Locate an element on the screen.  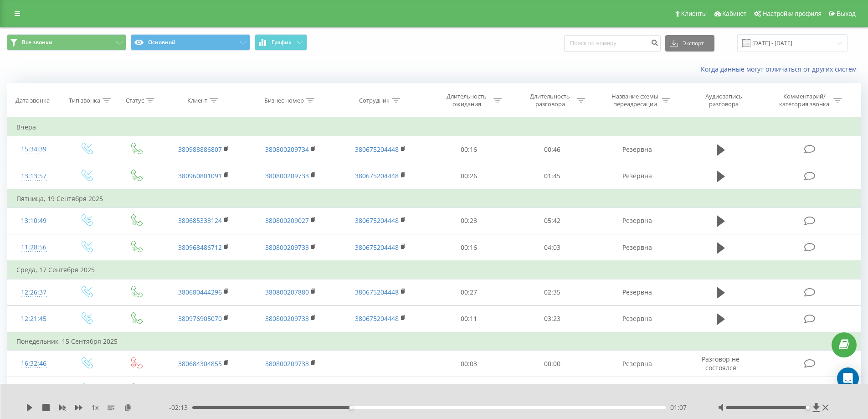
button: Экспорт is located at coordinates (690, 43).